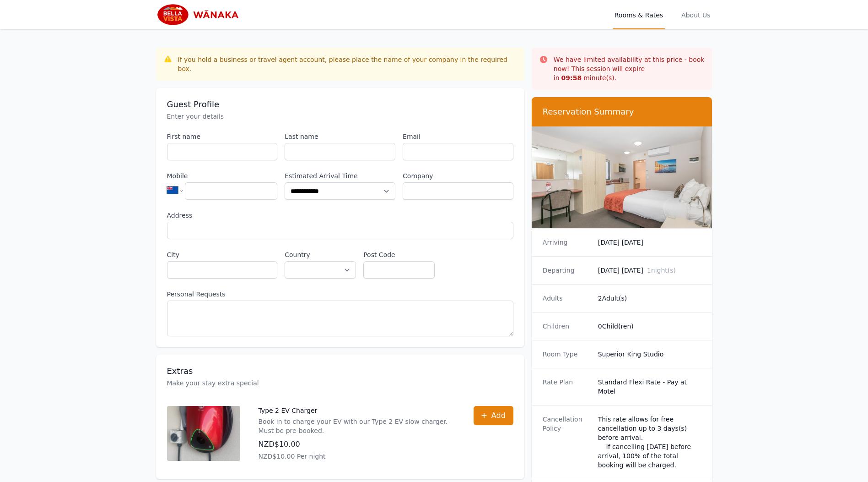  Describe the element at coordinates (498, 415) in the screenshot. I see `span: Add` at that location.